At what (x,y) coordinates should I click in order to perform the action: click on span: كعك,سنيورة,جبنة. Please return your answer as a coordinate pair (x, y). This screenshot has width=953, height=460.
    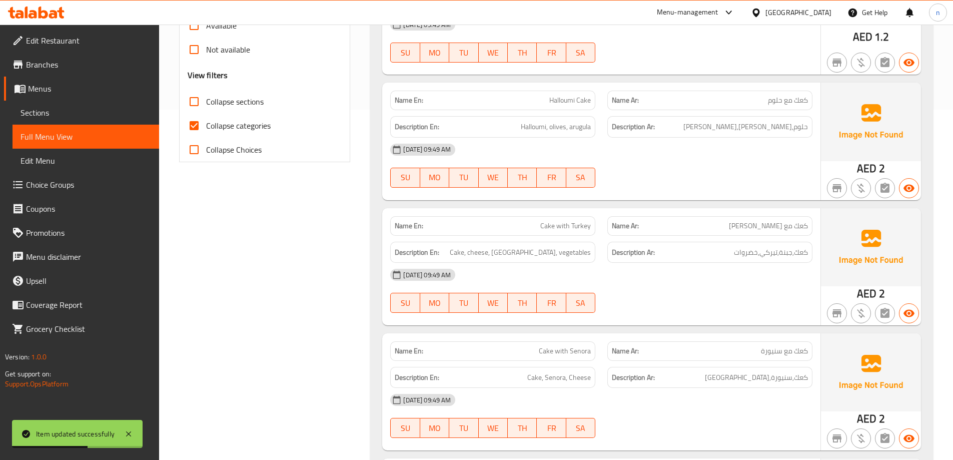
    Looking at the image, I should click on (756, 377).